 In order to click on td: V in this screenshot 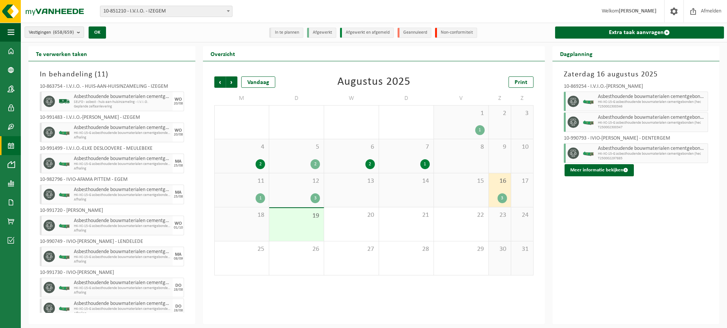, I will do `click(461, 98)`.